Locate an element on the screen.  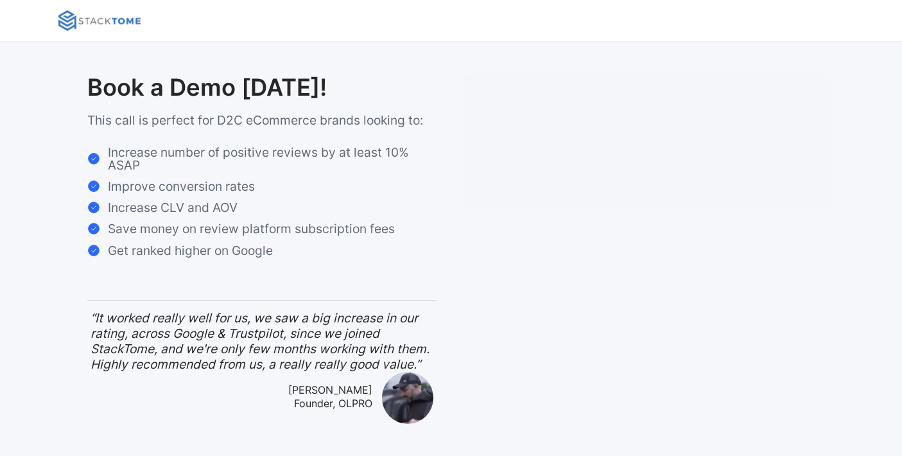
p: Save money on review platform subscription fees is located at coordinates (251, 229).